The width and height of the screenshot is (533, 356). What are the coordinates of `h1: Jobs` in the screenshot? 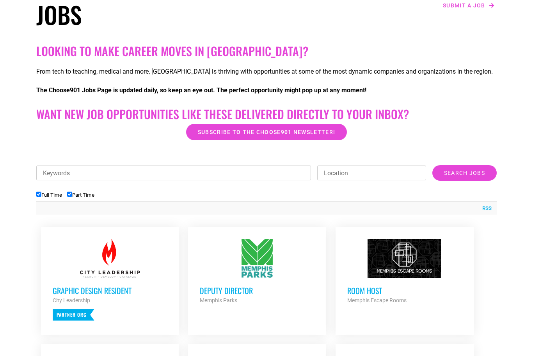 It's located at (149, 14).